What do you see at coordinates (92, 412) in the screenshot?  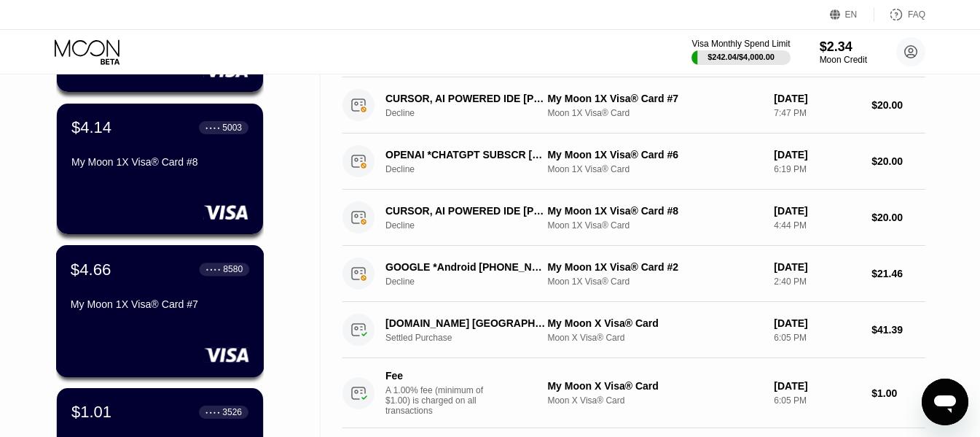 I see `div: $1.01` at bounding box center [92, 412].